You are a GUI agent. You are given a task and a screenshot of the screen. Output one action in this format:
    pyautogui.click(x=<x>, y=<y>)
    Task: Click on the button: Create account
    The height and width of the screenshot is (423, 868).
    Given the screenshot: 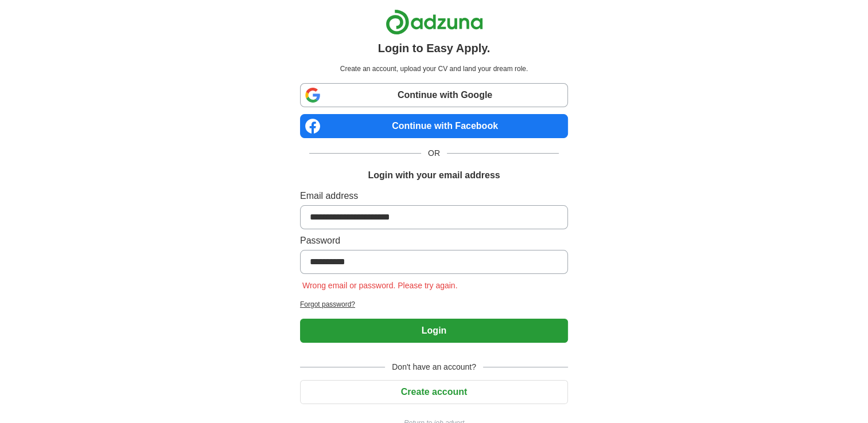 What is the action you would take?
    pyautogui.click(x=434, y=392)
    